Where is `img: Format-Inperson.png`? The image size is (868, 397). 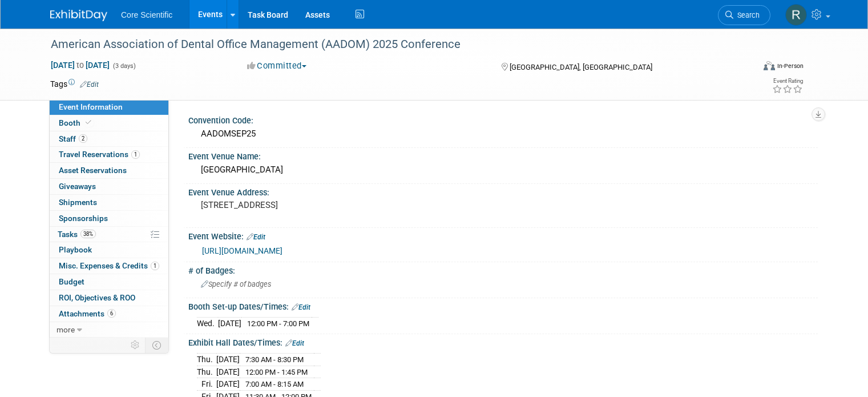
img: Format-Inperson.png is located at coordinates (769, 66).